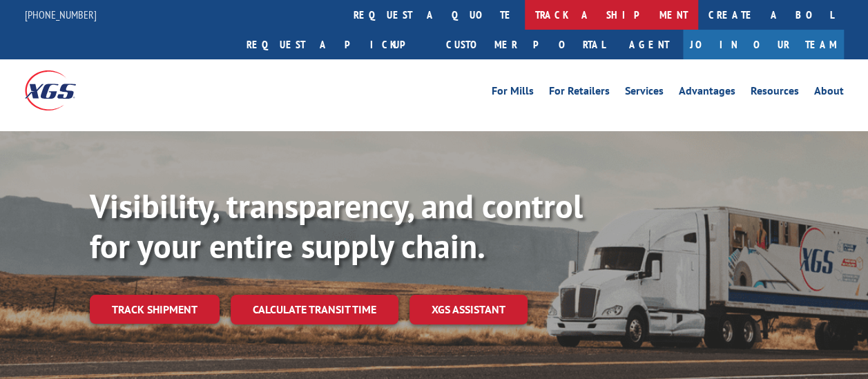  I want to click on a: Customer Portal, so click(526, 44).